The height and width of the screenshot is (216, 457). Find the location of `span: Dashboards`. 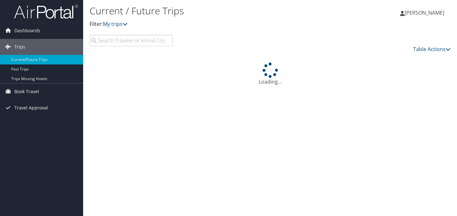

span: Dashboards is located at coordinates (27, 31).